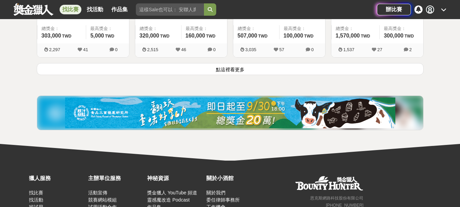 Image resolution: width=460 pixels, height=207 pixels. Describe the element at coordinates (251, 49) in the screenshot. I see `span: 3,035` at that location.